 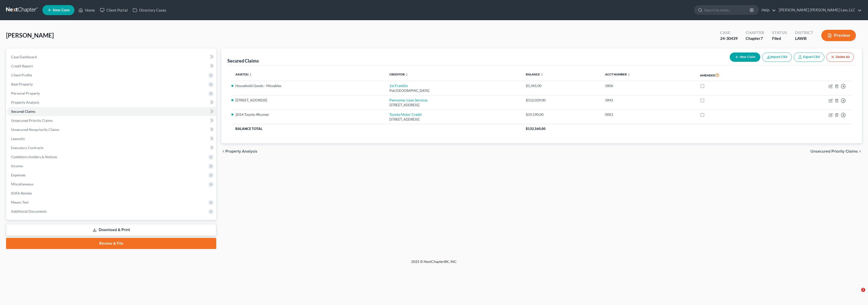 I want to click on button: chevron_left Property Analysis, so click(x=239, y=151).